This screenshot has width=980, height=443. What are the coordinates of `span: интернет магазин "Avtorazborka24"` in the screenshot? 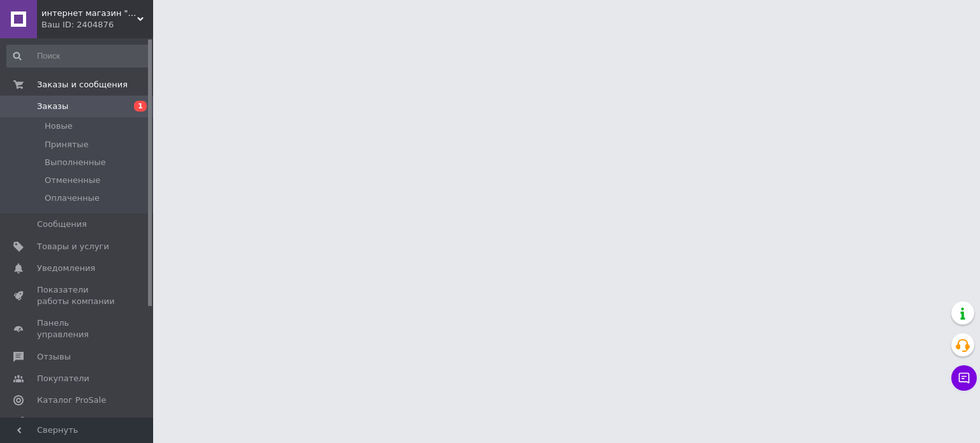 It's located at (89, 13).